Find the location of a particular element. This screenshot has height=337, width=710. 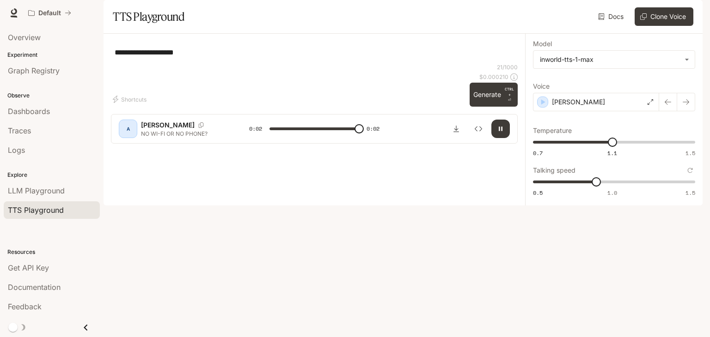

h1: TTS Playground is located at coordinates (148, 17).